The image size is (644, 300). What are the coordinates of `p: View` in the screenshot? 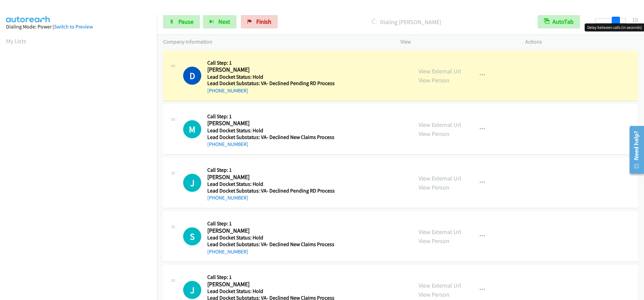 It's located at (457, 42).